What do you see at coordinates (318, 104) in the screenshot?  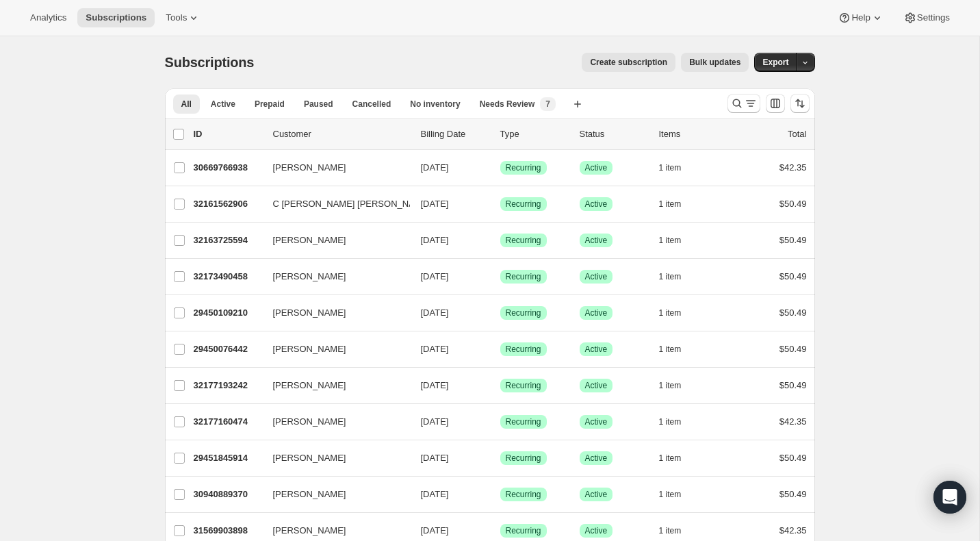 I see `span: Paused` at bounding box center [318, 104].